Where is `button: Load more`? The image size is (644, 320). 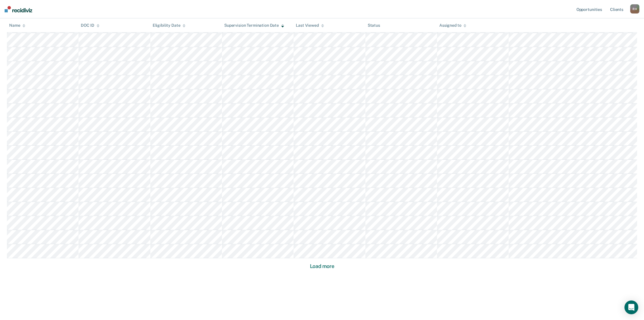 button: Load more is located at coordinates (322, 266).